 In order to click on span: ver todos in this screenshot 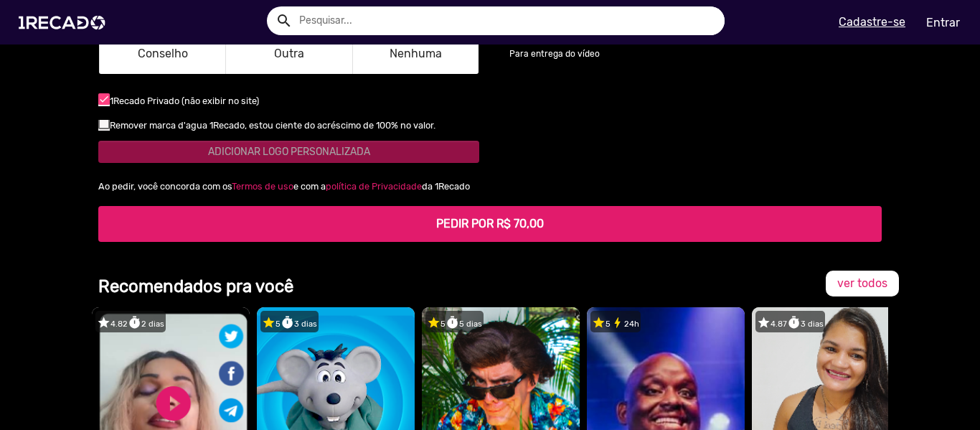, I will do `click(863, 283)`.